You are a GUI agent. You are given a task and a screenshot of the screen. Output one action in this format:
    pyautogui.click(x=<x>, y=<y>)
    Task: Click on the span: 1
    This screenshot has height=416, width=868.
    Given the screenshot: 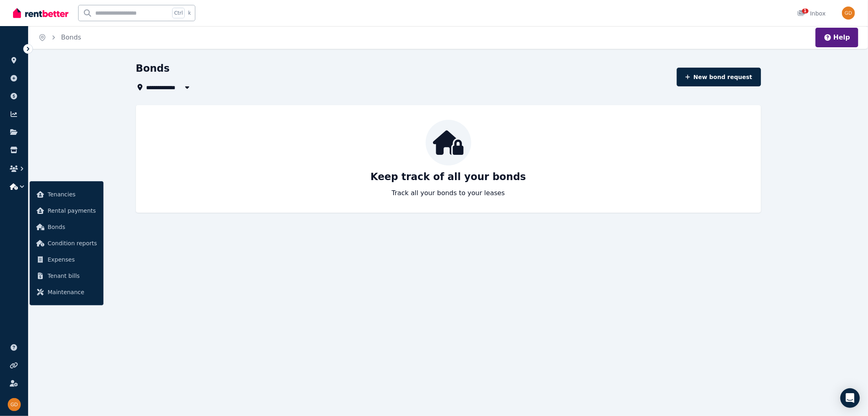 What is the action you would take?
    pyautogui.click(x=805, y=11)
    